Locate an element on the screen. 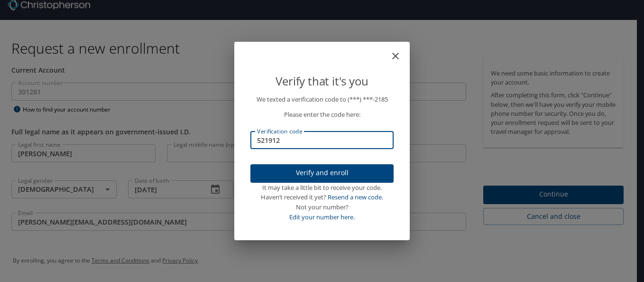 Image resolution: width=644 pixels, height=282 pixels. p: Please enter the code here: is located at coordinates (322, 114).